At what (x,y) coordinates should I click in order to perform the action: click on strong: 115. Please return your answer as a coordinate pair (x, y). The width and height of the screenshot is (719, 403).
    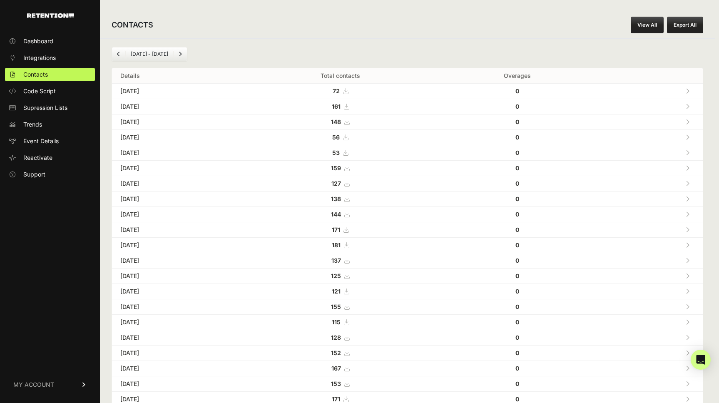
    Looking at the image, I should click on (336, 322).